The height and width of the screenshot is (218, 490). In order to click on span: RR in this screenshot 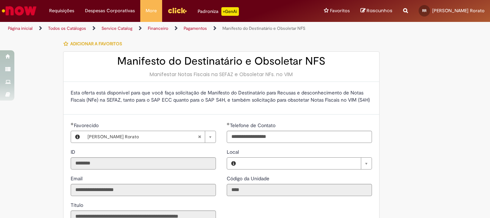, I will do `click(425, 10)`.